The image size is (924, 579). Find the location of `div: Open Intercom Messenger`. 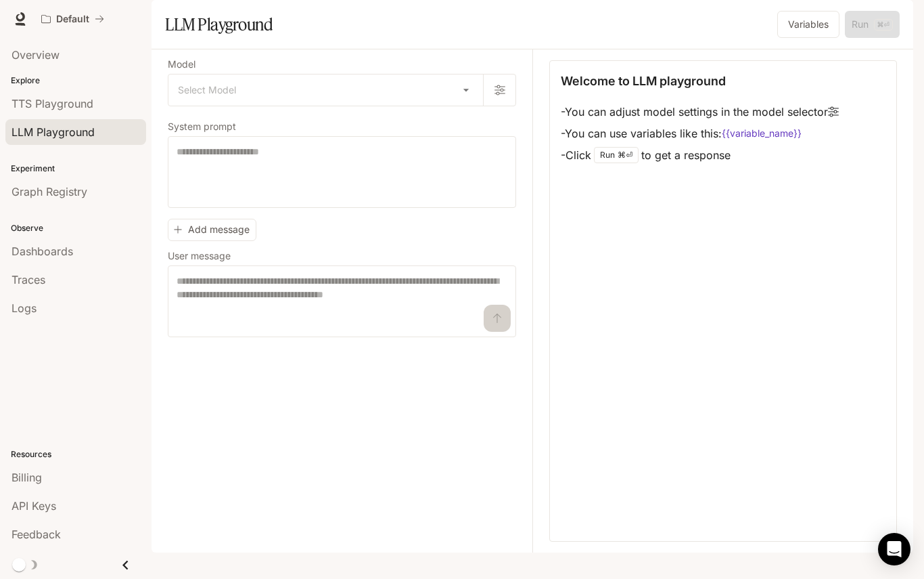

div: Open Intercom Messenger is located at coordinates (895, 550).